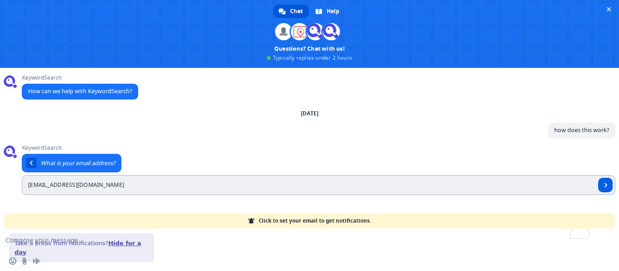  What do you see at coordinates (309, 185) in the screenshot?
I see `input: Enter your email address...` at bounding box center [309, 185].